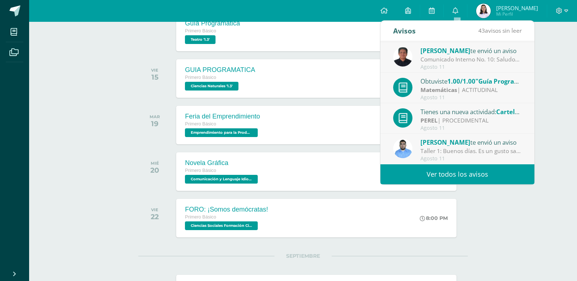 The height and width of the screenshot is (281, 577). I want to click on div: Avisos, so click(404, 31).